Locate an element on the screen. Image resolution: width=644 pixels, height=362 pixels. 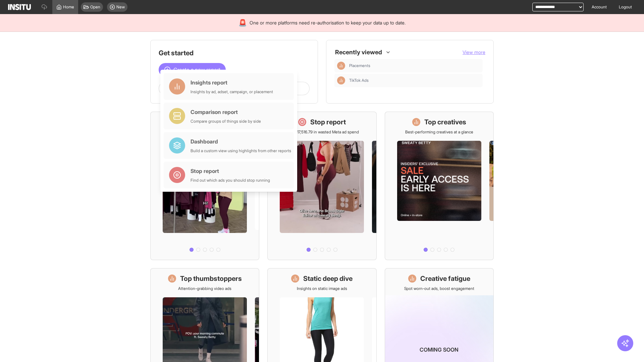
h1: Top thumbstoppers is located at coordinates (211, 279).